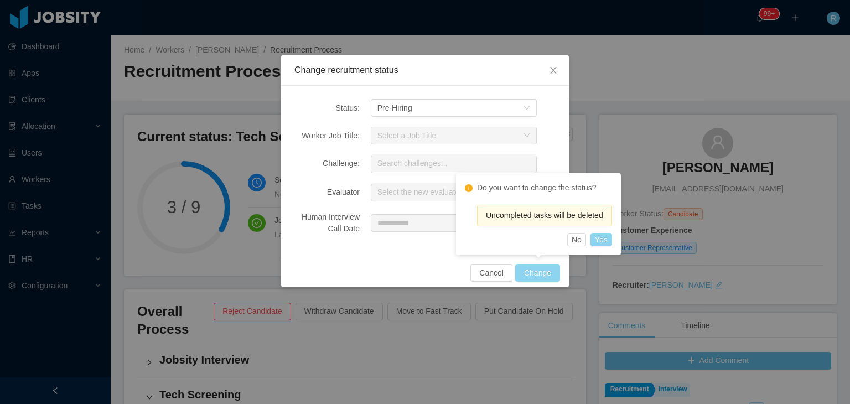 The height and width of the screenshot is (404, 850). Describe the element at coordinates (327, 136) in the screenshot. I see `div: Worker Job Title:` at that location.